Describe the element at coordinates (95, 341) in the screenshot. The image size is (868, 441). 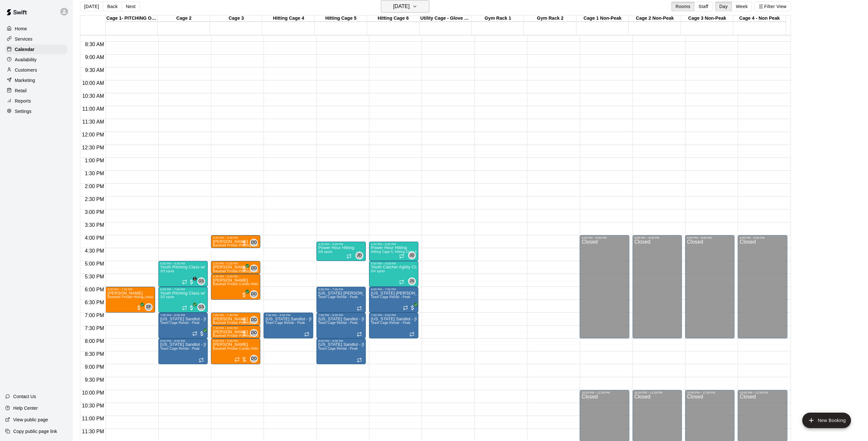
I see `span: 8:00 PM` at that location.